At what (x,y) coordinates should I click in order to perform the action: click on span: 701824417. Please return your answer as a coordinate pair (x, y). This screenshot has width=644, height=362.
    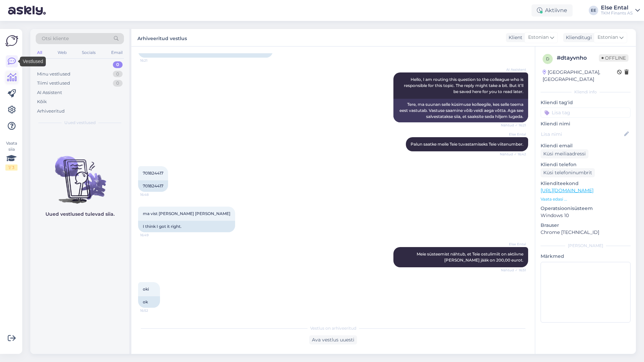
    Looking at the image, I should click on (153, 173).